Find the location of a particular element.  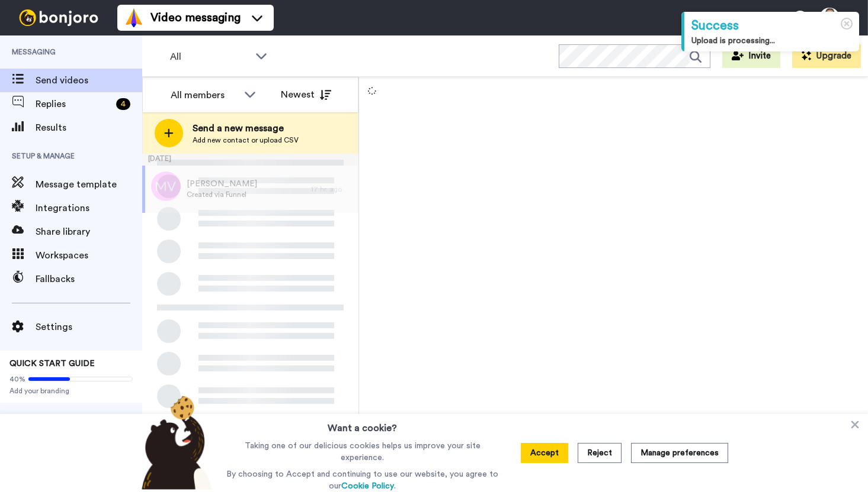

img: bj-logo-header-white.svg is located at coordinates (58, 18).